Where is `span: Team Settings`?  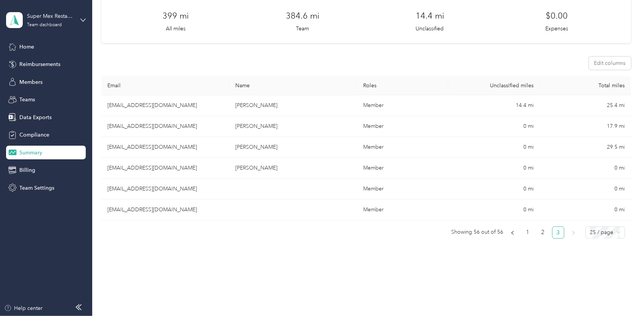 span: Team Settings is located at coordinates (37, 188).